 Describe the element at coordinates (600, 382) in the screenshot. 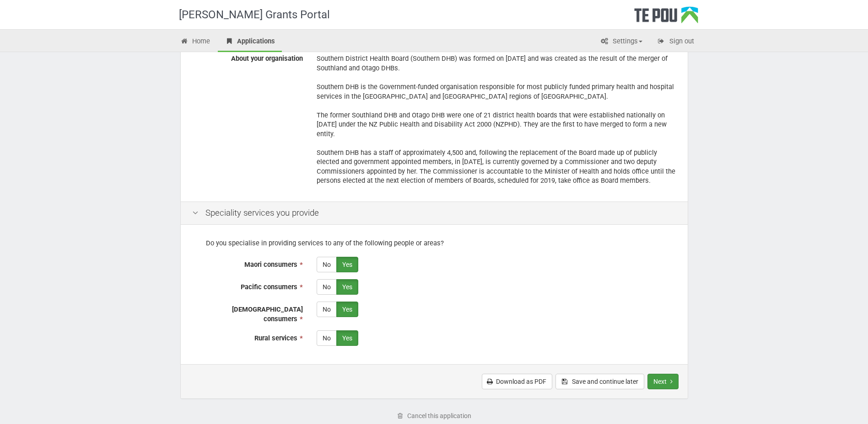

I see `button: Save and continue later` at that location.